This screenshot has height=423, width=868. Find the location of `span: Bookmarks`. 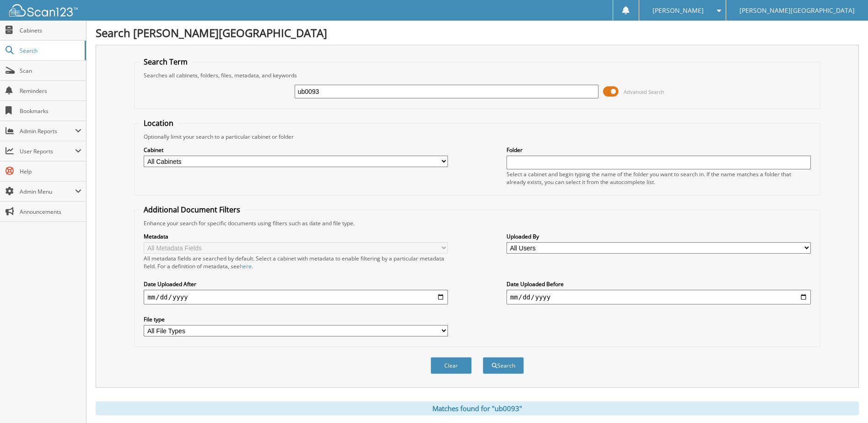

span: Bookmarks is located at coordinates (51, 110).